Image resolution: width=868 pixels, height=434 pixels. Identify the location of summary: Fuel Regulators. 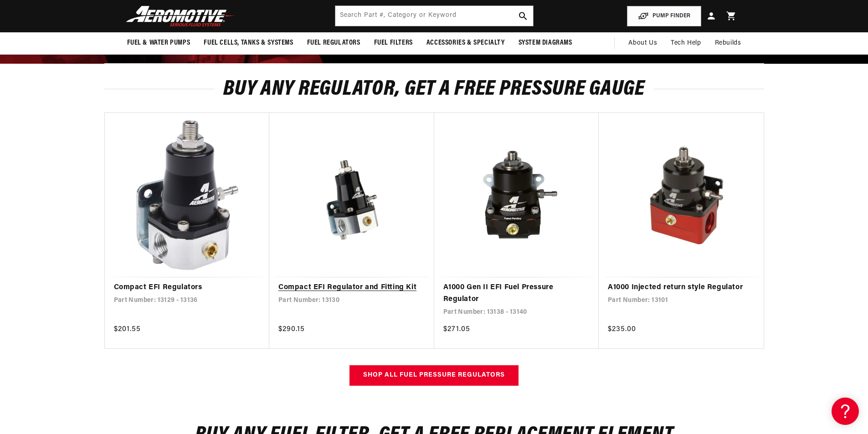
(334, 43).